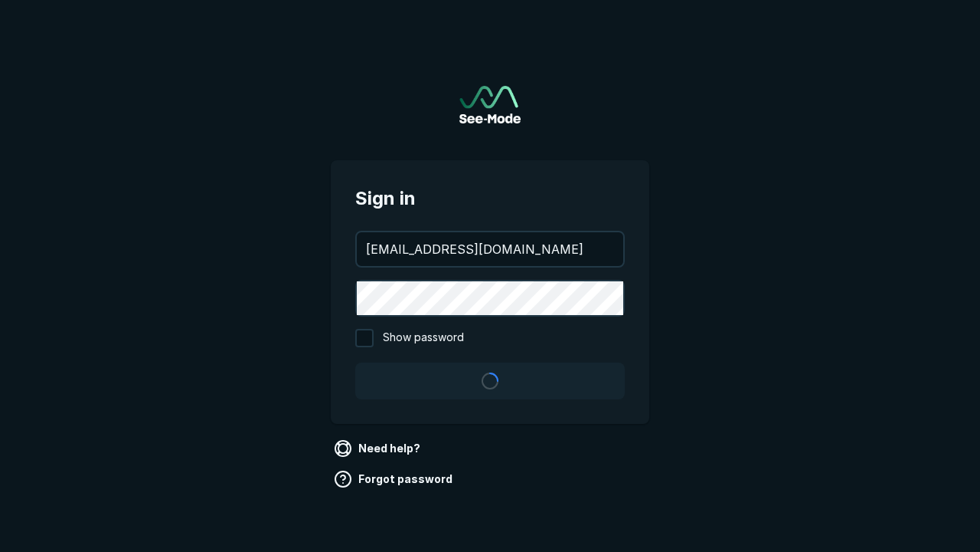  I want to click on img: See-Mode Logo, so click(490, 104).